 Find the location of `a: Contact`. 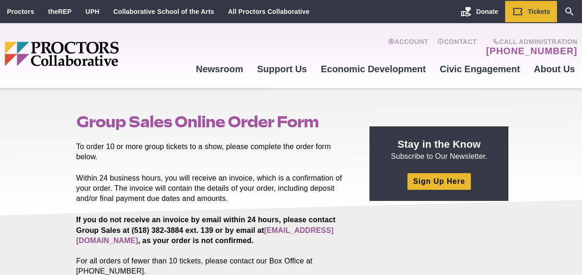

a: Contact is located at coordinates (457, 47).